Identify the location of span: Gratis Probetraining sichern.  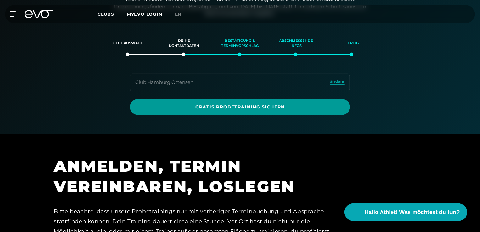
(240, 107).